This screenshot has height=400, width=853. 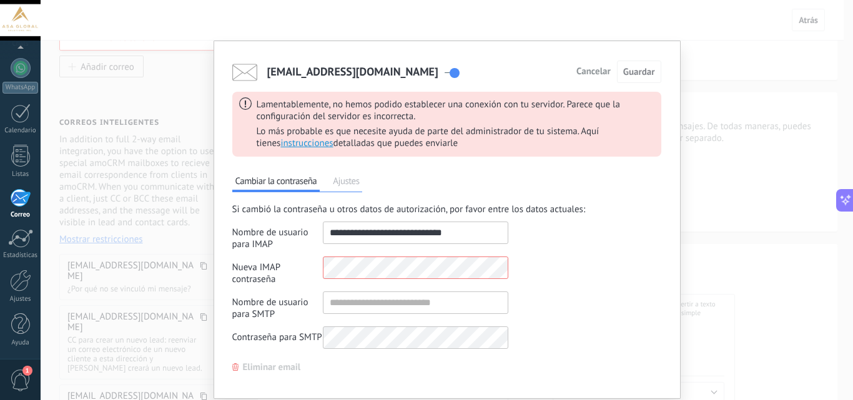 I want to click on div: Si cambió la contraseña u otros datos de autorización, por favor entre los datos actuales:, so click(x=446, y=209).